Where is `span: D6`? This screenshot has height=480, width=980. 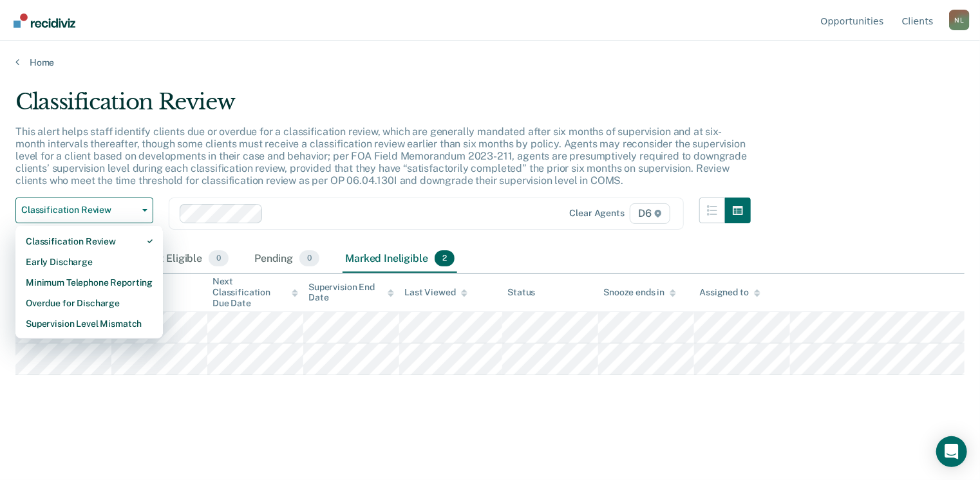
span: D6 is located at coordinates (650, 214).